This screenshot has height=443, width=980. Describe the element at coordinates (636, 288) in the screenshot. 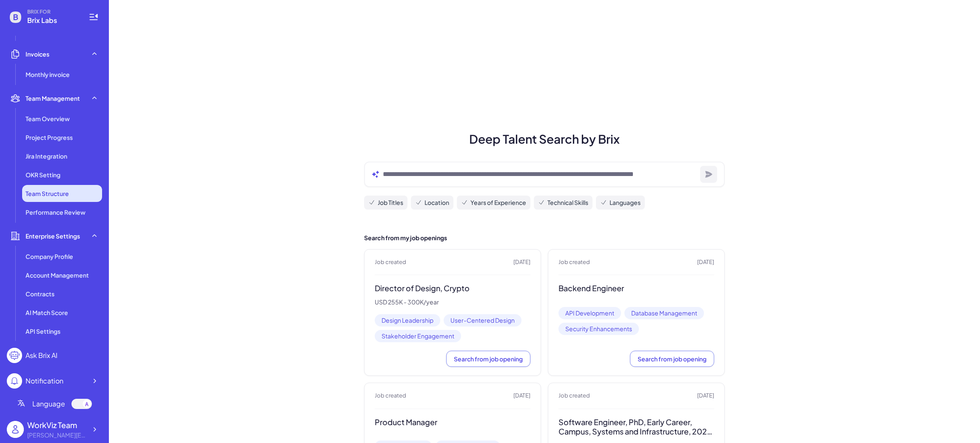

I see `h3: Backend Engineer` at that location.